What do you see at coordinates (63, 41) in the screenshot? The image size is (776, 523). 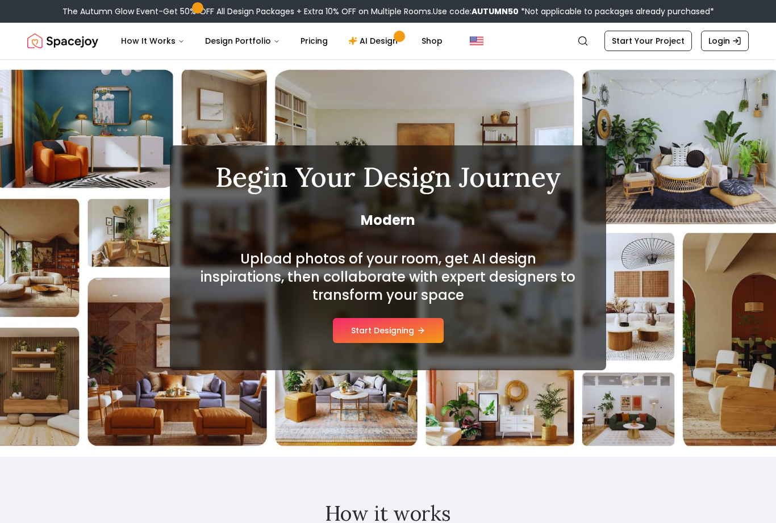 I see `img: Spacejoy Logo` at bounding box center [63, 41].